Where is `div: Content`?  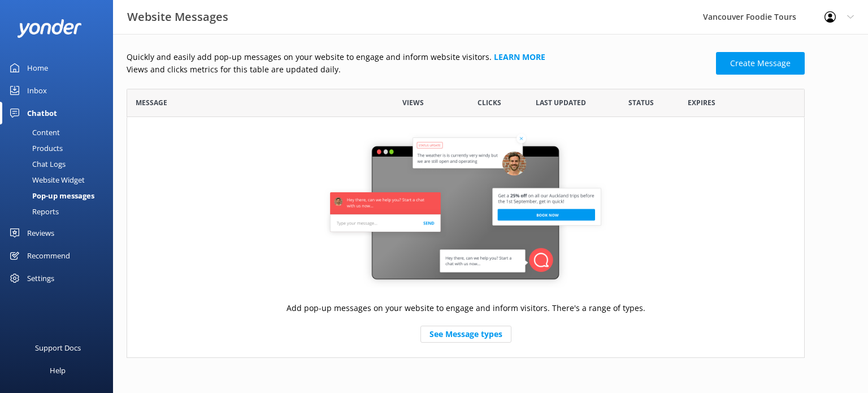
div: Content is located at coordinates (33, 132).